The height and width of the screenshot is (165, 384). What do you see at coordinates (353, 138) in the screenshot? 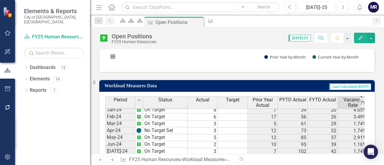
I see `td: 2.91%` at bounding box center [353, 138].